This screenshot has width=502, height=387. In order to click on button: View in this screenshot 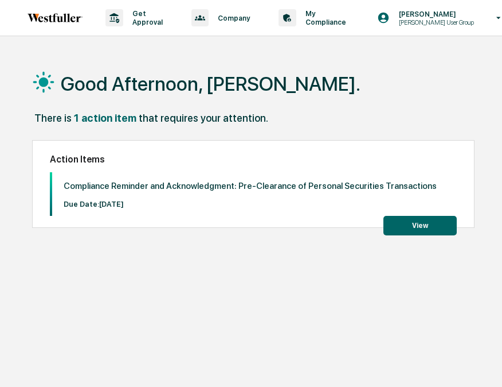, I will do `click(420, 225)`.